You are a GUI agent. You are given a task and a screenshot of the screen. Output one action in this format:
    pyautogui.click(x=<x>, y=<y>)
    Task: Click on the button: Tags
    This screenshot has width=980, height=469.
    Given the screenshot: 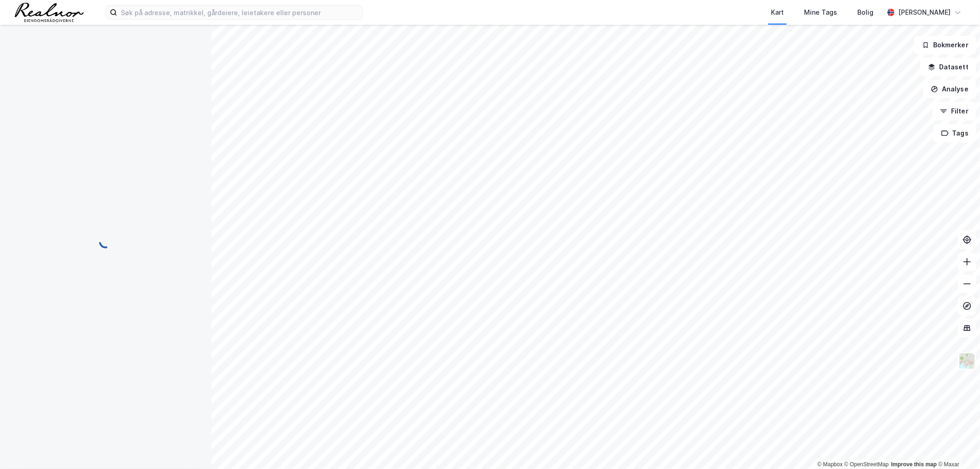 What is the action you would take?
    pyautogui.click(x=955, y=133)
    